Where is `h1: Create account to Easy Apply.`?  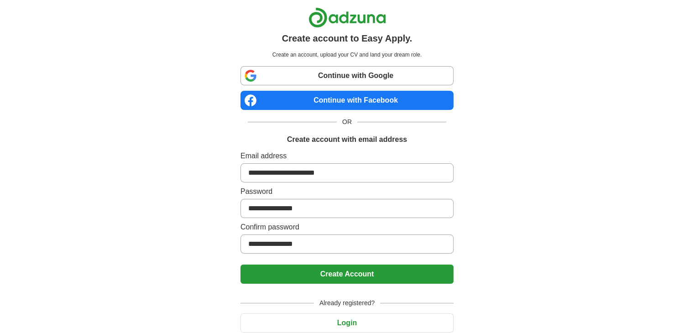
h1: Create account to Easy Apply. is located at coordinates (347, 38).